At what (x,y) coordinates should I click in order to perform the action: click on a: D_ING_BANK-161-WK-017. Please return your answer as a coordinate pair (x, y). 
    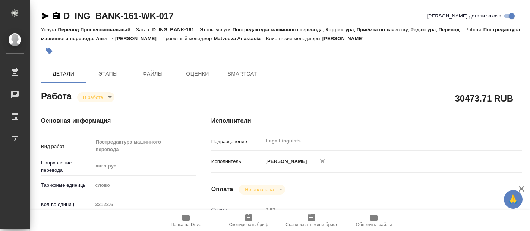
    Looking at the image, I should click on (119, 16).